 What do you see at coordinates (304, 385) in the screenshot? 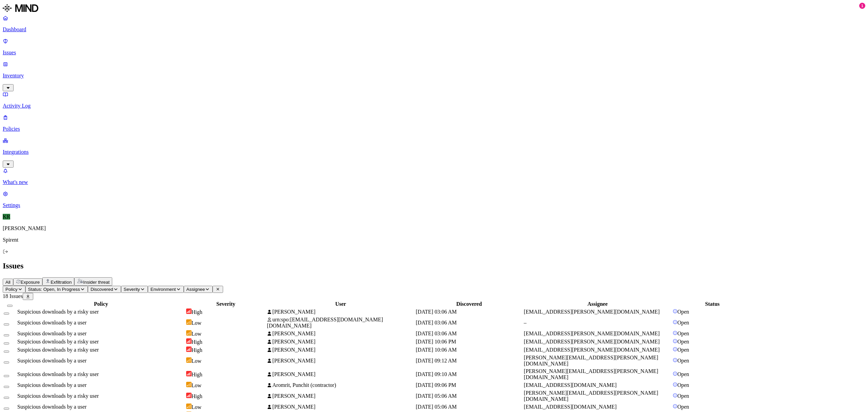
I see `span: Aromrit, Punchit (contractor)` at bounding box center [304, 385].